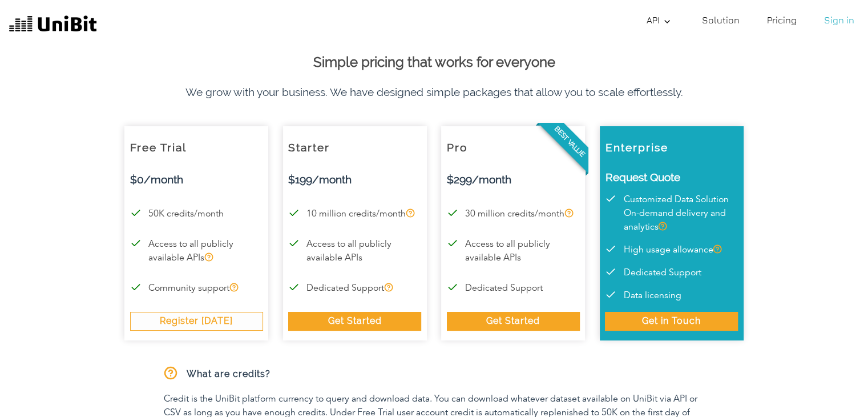  I want to click on p: We grow with your business. We have designed simple packages that allow you to scale effortlessly., so click(434, 92).